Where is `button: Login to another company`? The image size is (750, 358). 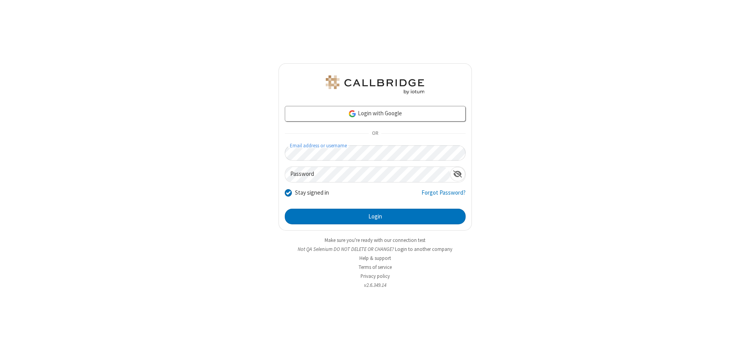 button: Login to another company is located at coordinates (423, 249).